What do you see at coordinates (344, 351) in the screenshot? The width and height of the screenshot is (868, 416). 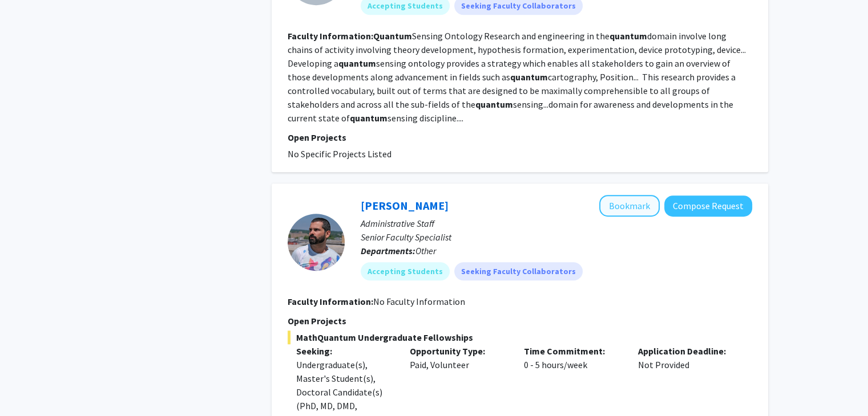 I see `p: Seeking:` at bounding box center [344, 351].